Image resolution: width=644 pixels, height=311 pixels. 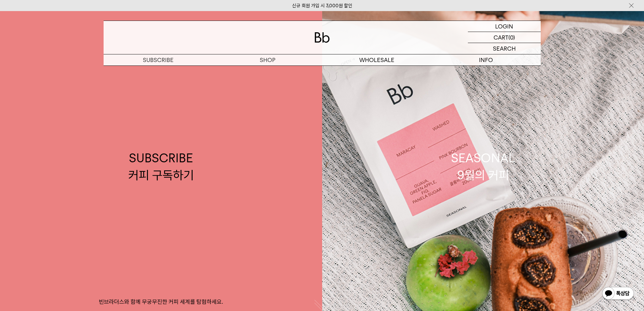 I want to click on a: CART (0), so click(x=504, y=37).